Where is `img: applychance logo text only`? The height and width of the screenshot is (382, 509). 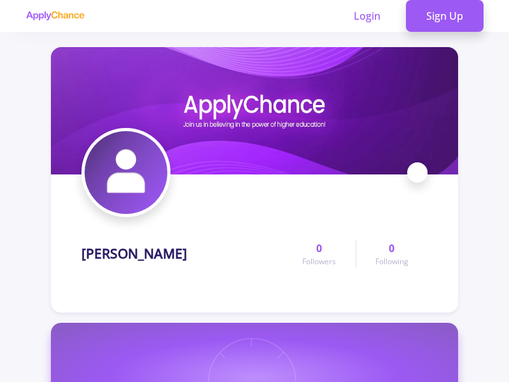
img: applychance logo text only is located at coordinates (55, 16).